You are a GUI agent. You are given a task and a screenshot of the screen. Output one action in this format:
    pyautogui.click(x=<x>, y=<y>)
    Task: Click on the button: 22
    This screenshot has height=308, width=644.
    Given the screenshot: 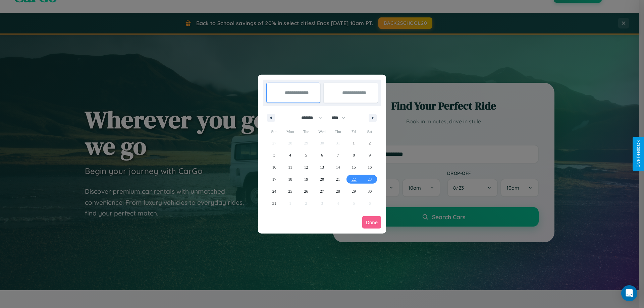 What is the action you would take?
    pyautogui.click(x=353, y=179)
    